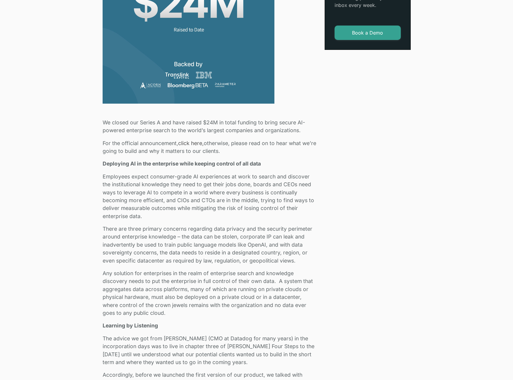 The width and height of the screenshot is (513, 380). I want to click on p: Any solution for enterprises in the realm of enterprise search and knowledge discovery needs to p..., so click(210, 294).